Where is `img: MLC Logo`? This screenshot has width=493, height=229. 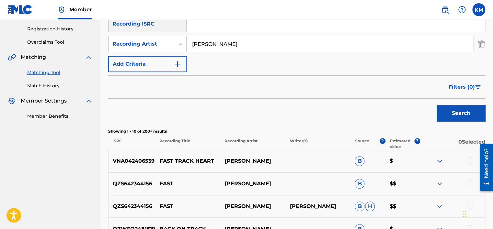
img: MLC Logo is located at coordinates (20, 9).